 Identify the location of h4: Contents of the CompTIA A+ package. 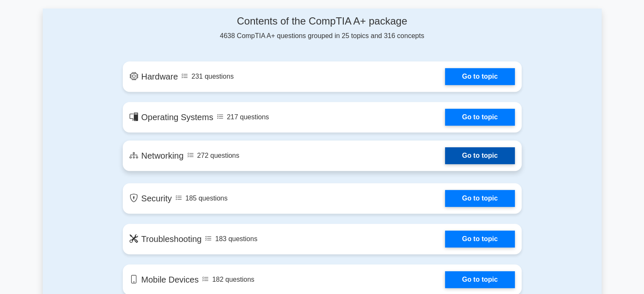
(322, 21).